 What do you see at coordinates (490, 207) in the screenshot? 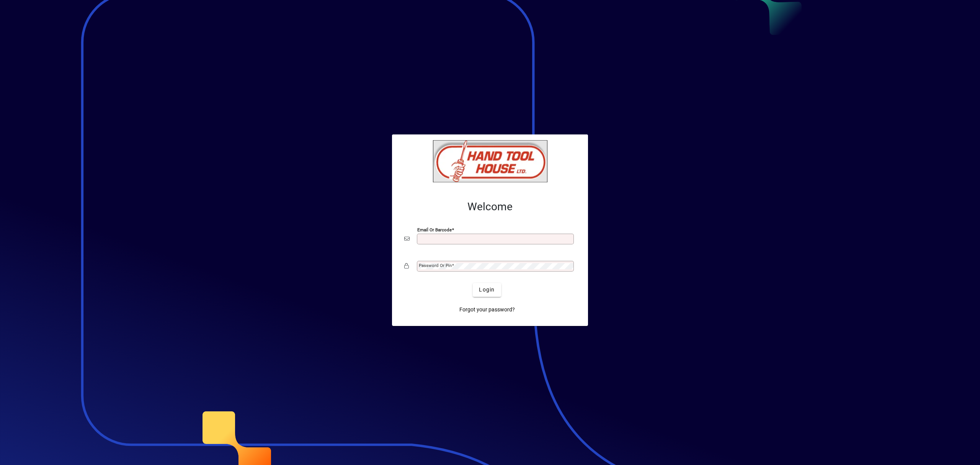
I see `h2: Welcome` at bounding box center [490, 207].